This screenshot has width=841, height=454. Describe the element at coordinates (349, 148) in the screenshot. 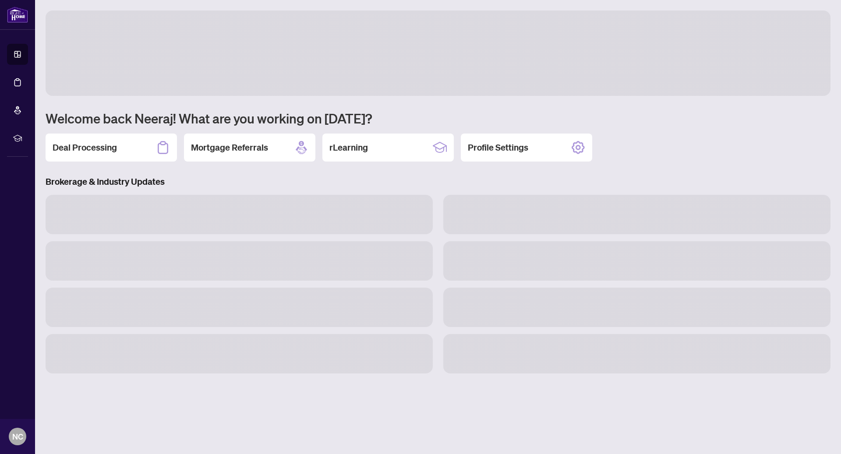

I see `h2: rLearning` at that location.